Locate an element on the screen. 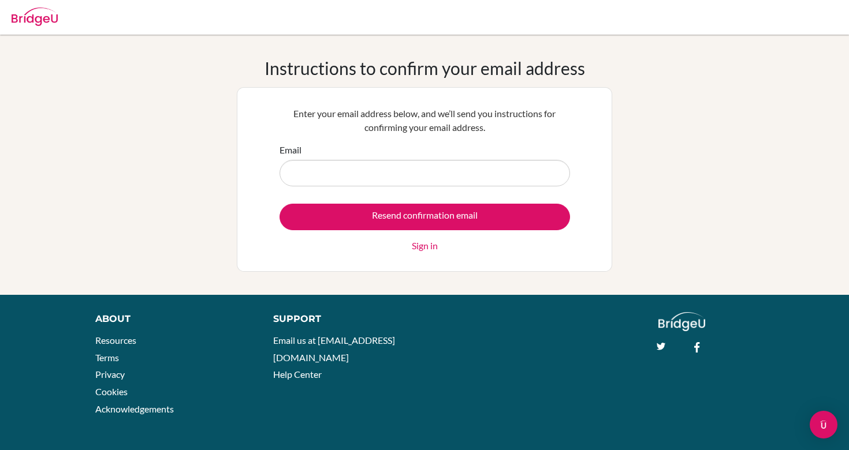 The image size is (849, 450). img: Bridge-U is located at coordinates (35, 17).